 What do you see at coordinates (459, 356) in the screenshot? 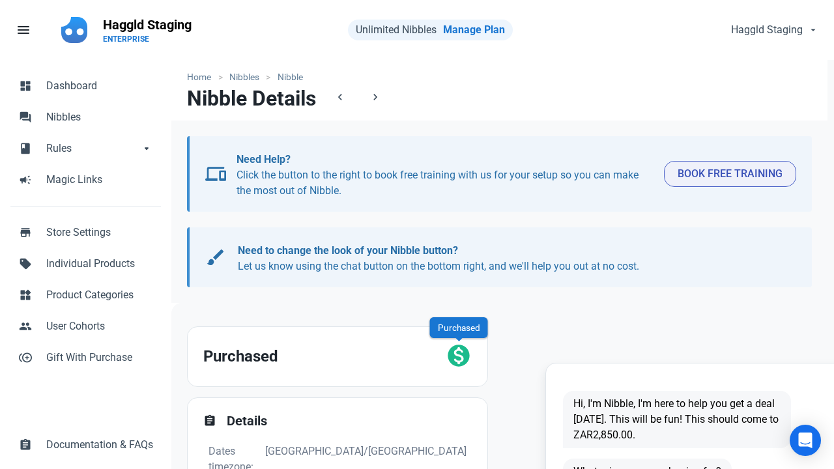
I see `span: monetization_on` at bounding box center [459, 356].